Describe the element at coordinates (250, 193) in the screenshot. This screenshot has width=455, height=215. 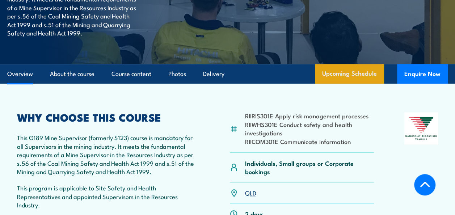
I see `a: QLD` at that location.